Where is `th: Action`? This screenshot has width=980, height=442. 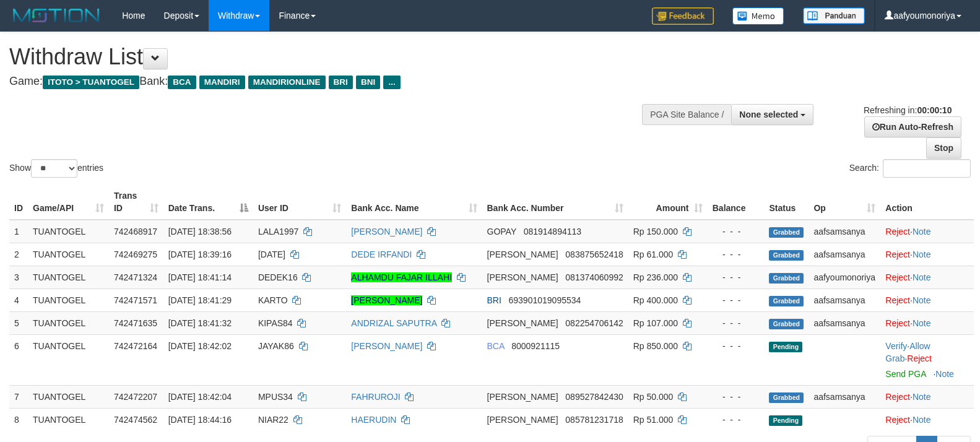 th: Action is located at coordinates (927, 202).